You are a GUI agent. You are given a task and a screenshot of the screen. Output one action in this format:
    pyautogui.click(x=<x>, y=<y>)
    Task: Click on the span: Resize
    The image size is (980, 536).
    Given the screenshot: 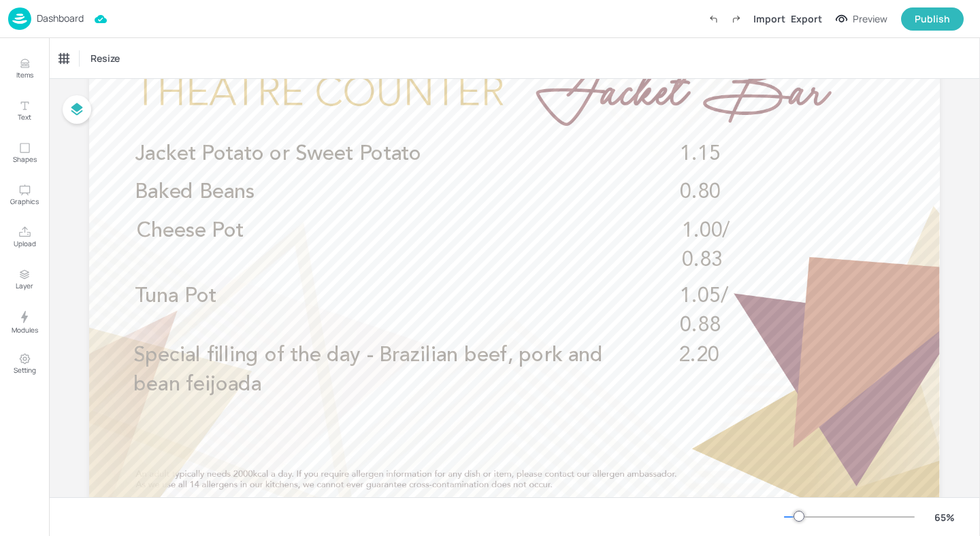 What is the action you would take?
    pyautogui.click(x=105, y=57)
    